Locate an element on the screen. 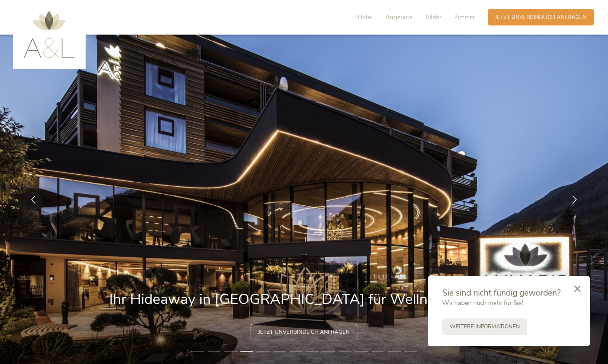 The image size is (608, 364). span: Bilder is located at coordinates (433, 17).